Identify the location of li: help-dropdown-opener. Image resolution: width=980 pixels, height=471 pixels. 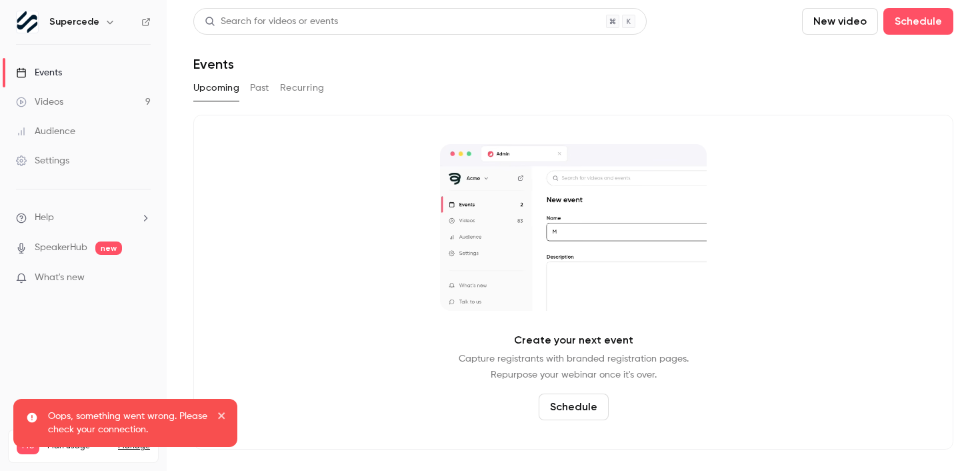
(83, 218).